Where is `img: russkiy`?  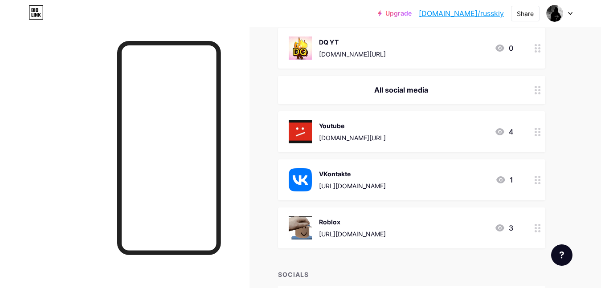
img: russkiy is located at coordinates (555, 13).